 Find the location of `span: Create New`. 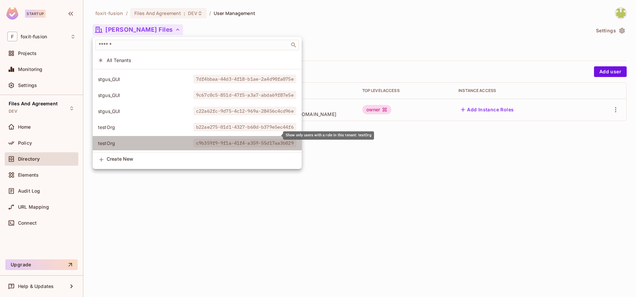

span: Create New is located at coordinates (201, 159).